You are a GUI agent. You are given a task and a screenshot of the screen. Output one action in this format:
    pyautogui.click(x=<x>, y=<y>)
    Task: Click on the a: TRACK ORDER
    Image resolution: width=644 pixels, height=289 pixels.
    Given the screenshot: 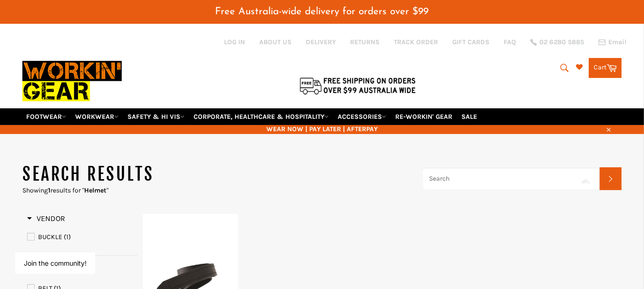 What is the action you would take?
    pyautogui.click(x=415, y=42)
    